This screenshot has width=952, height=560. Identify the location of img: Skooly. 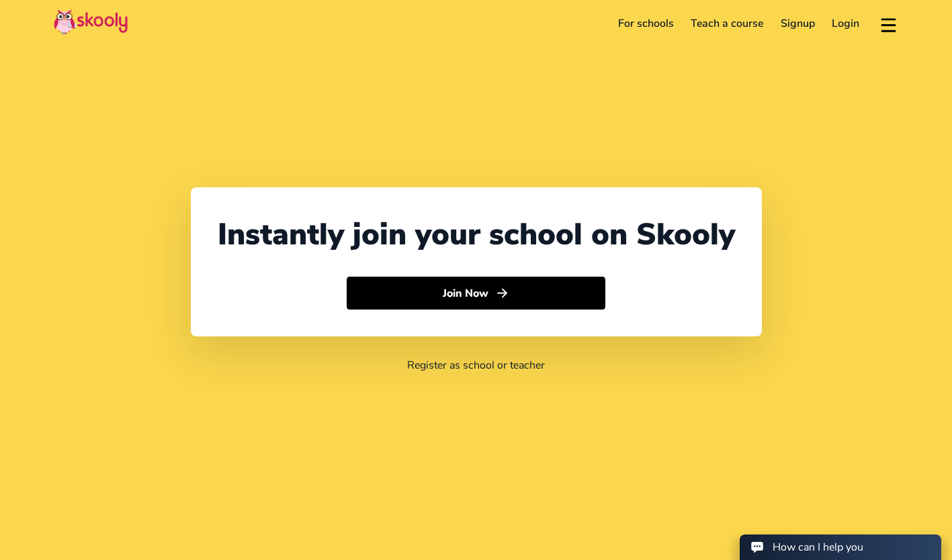
(91, 22).